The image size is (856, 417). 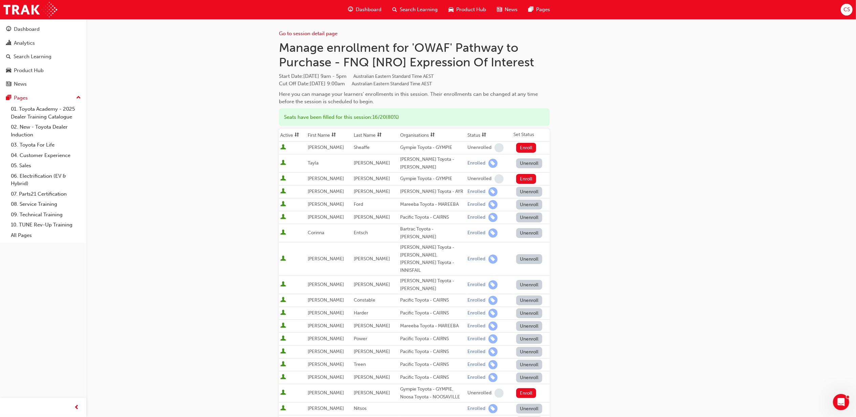 I want to click on span: Pages, so click(x=543, y=9).